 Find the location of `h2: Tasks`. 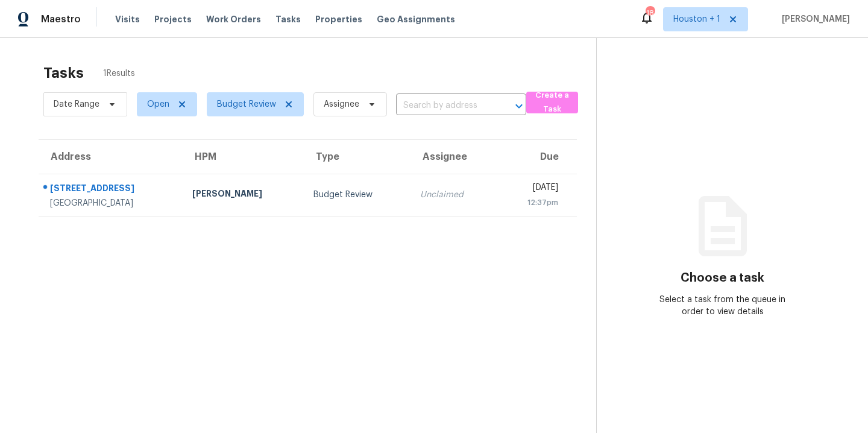

h2: Tasks is located at coordinates (63, 73).